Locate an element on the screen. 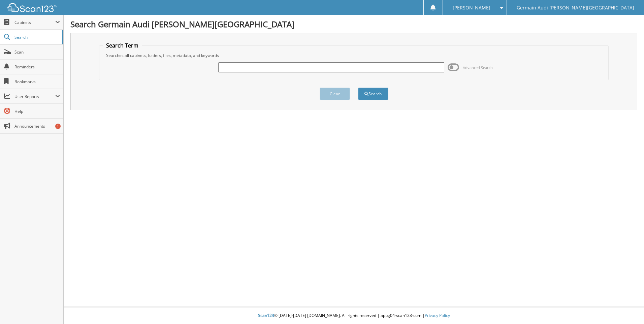 This screenshot has height=324, width=644. div: 1 is located at coordinates (58, 126).